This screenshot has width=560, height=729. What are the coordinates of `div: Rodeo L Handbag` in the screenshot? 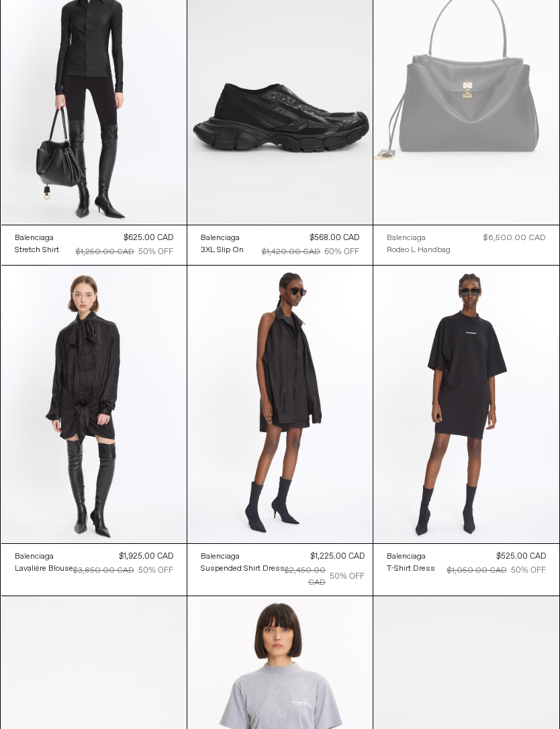 It's located at (418, 250).